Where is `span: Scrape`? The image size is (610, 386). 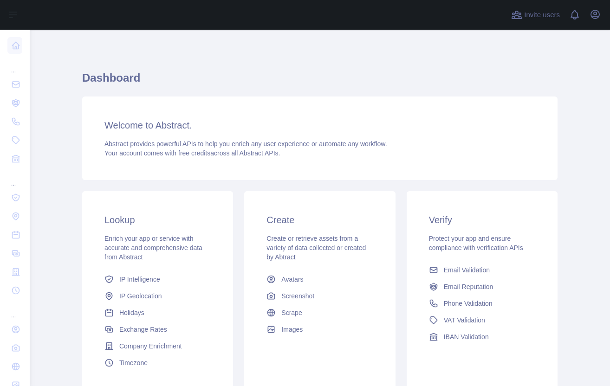 span: Scrape is located at coordinates (292, 313).